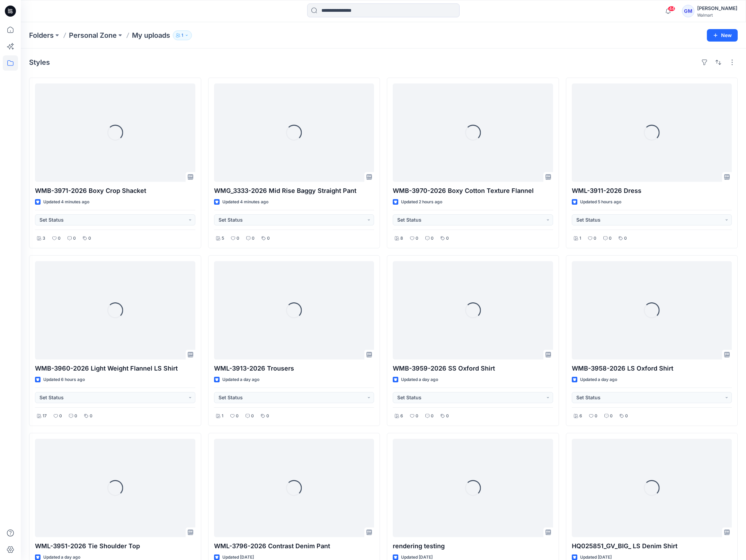 Image resolution: width=746 pixels, height=560 pixels. I want to click on p: WML-3913-2026 Trousers, so click(294, 369).